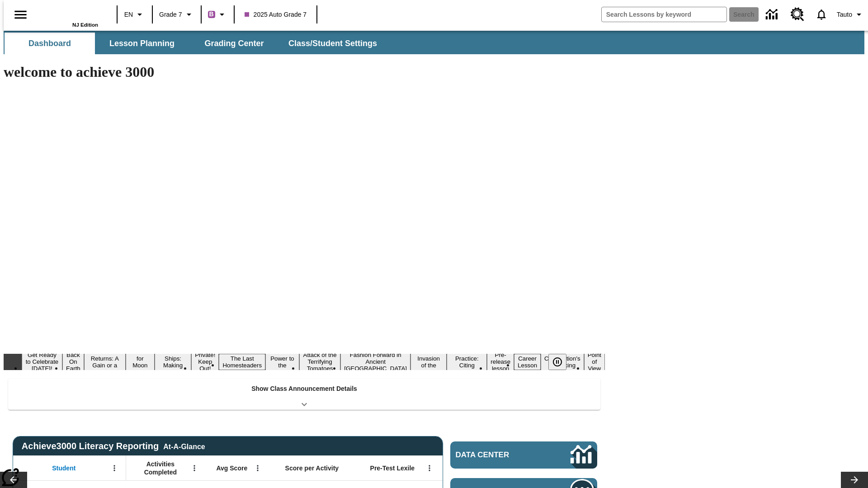 The width and height of the screenshot is (868, 488). I want to click on button: Lesson Planning, so click(142, 44).